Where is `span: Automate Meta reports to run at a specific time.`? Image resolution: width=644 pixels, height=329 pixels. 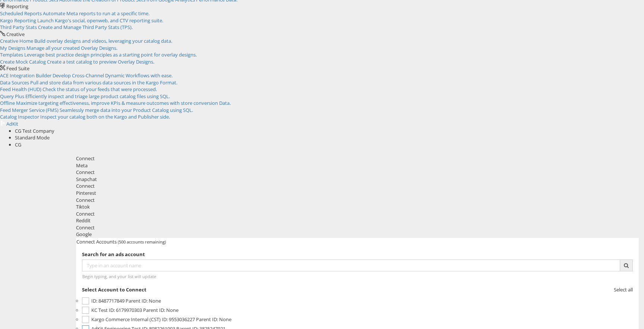 span: Automate Meta reports to run at a specific time. is located at coordinates (96, 13).